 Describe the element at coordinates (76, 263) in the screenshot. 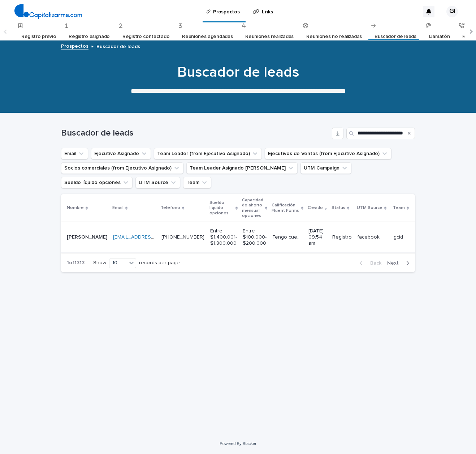

I see `p: 1 of 1313` at that location.